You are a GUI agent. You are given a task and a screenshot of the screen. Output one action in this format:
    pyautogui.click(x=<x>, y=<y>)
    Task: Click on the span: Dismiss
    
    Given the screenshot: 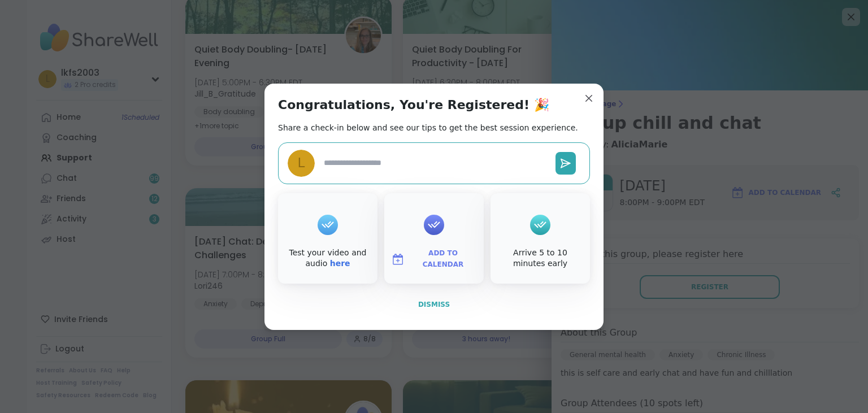 What is the action you would take?
    pyautogui.click(x=434, y=305)
    